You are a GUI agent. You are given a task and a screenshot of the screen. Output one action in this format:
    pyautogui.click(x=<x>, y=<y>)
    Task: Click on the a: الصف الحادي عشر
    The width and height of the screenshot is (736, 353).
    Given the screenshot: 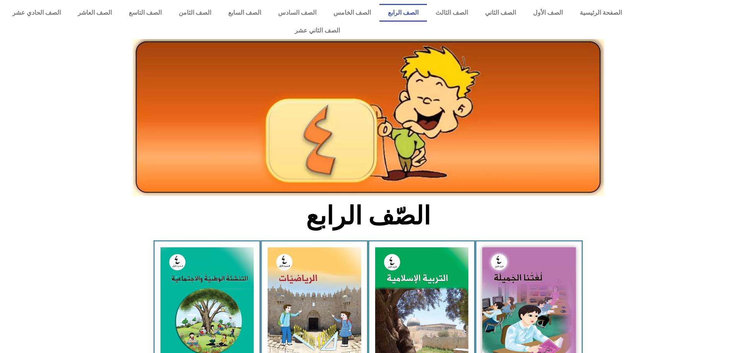 What is the action you would take?
    pyautogui.click(x=36, y=13)
    